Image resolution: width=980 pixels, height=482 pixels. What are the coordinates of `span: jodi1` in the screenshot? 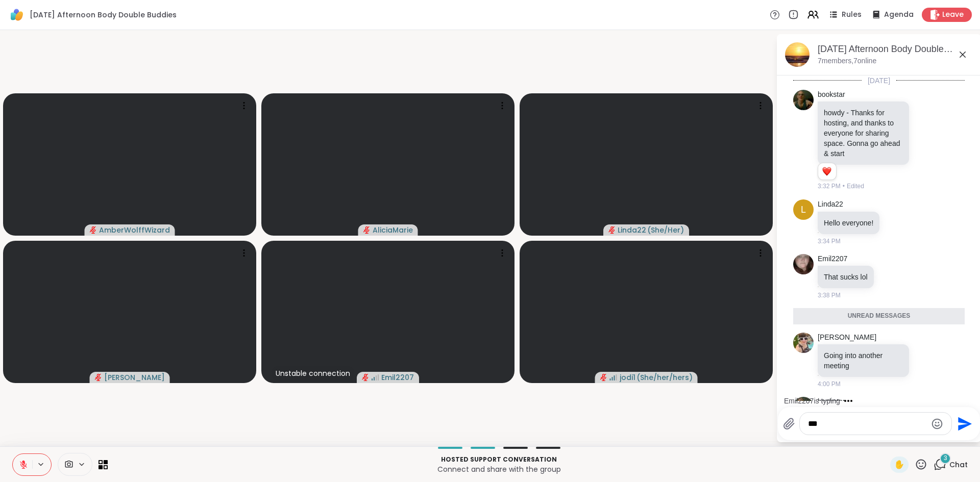 It's located at (627, 378).